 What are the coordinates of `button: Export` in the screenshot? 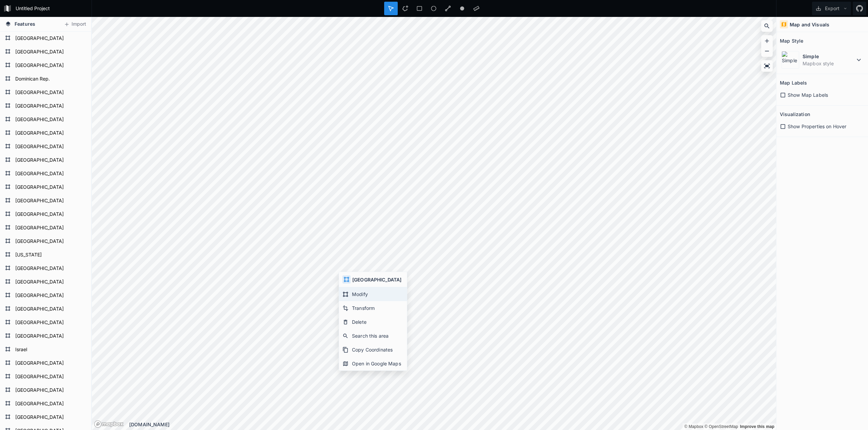 It's located at (831, 8).